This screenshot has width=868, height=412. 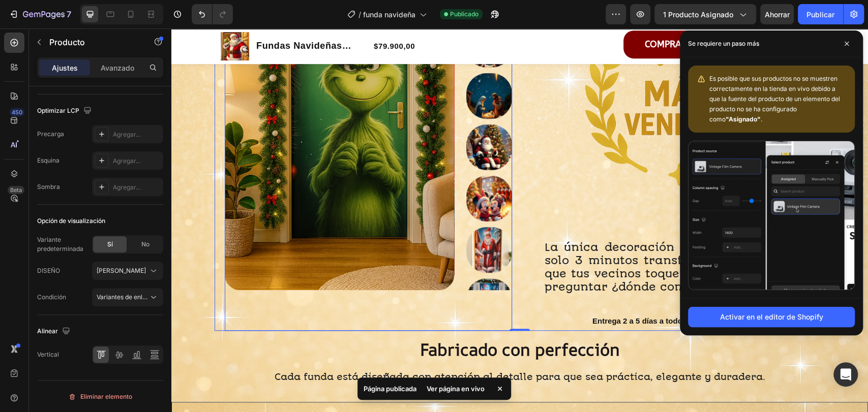 What do you see at coordinates (223, 18) in the screenshot?
I see `div: $79.900,00` at bounding box center [223, 18].